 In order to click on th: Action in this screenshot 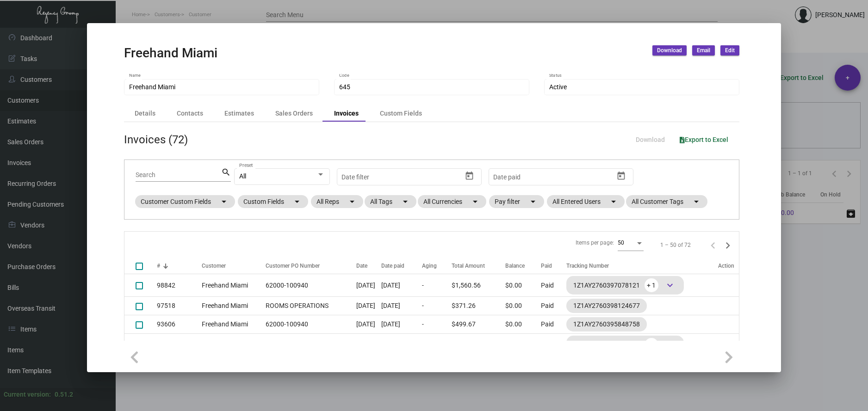, I will do `click(729, 266)`.